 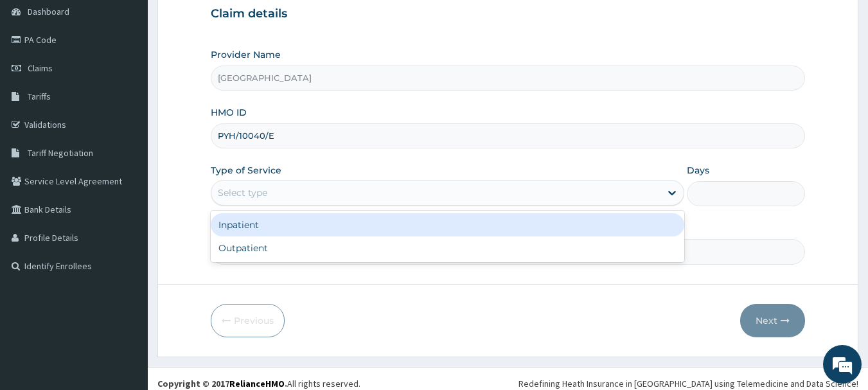 What do you see at coordinates (698, 170) in the screenshot?
I see `label: Days` at bounding box center [698, 170].